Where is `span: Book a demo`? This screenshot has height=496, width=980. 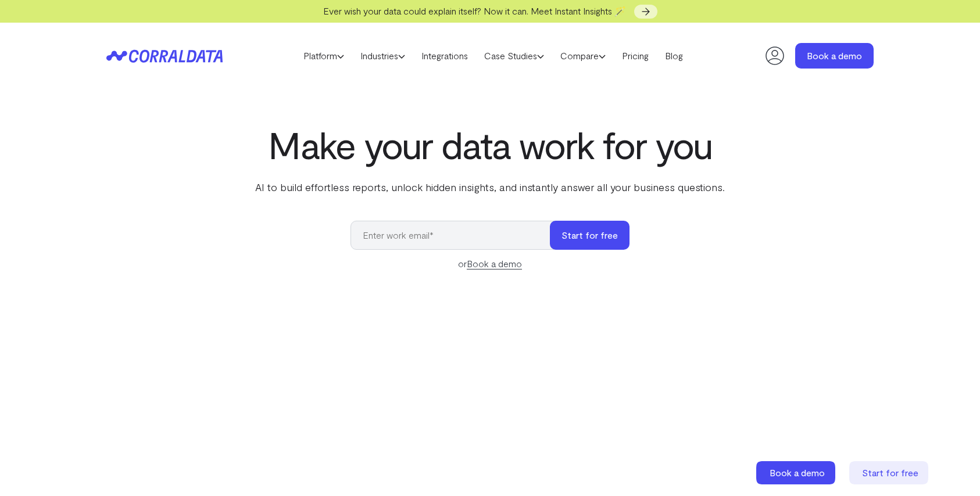 span: Book a demo is located at coordinates (796, 472).